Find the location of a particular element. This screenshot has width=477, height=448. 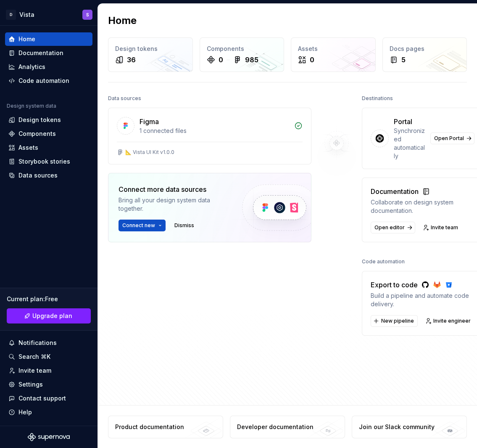

a: Product documentation is located at coordinates (165, 427).